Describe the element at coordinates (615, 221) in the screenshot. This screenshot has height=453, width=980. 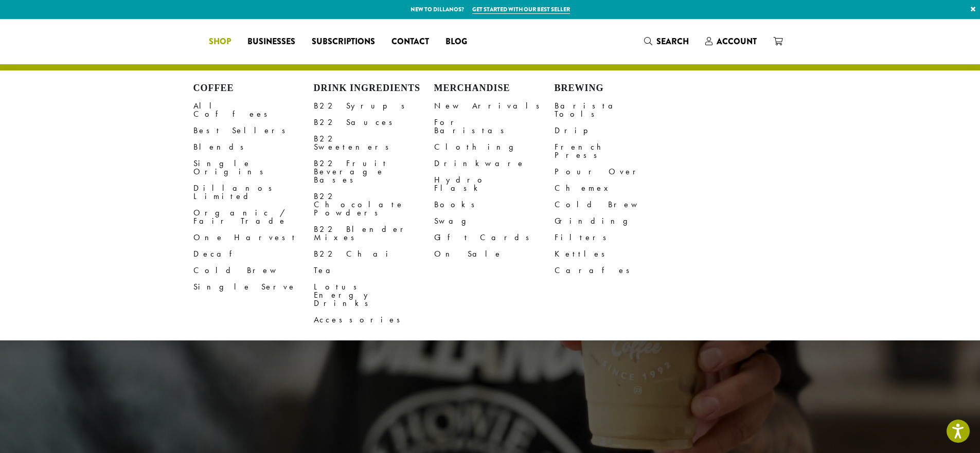
I see `a: Grinding` at that location.